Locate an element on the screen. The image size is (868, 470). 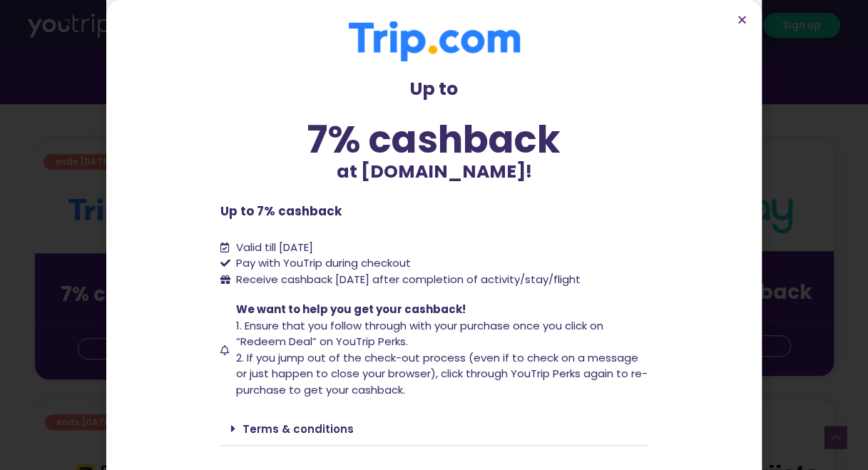
span: Pay with YouTrip during checkout is located at coordinates (322, 263).